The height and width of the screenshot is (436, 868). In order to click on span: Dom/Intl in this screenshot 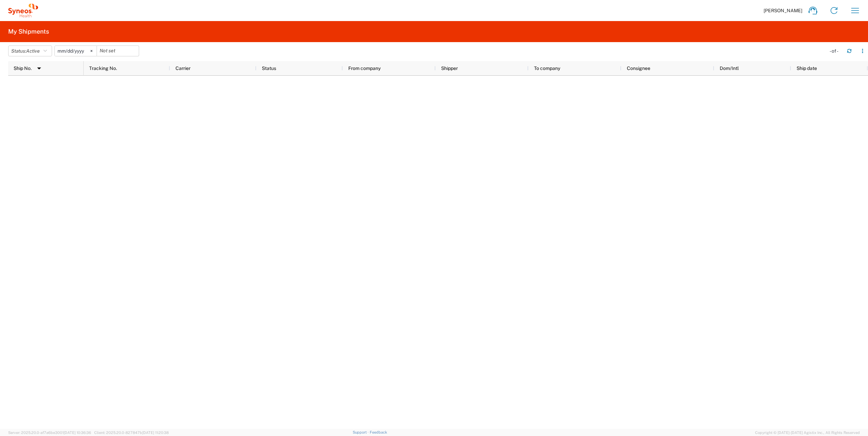, I will do `click(729, 69)`.